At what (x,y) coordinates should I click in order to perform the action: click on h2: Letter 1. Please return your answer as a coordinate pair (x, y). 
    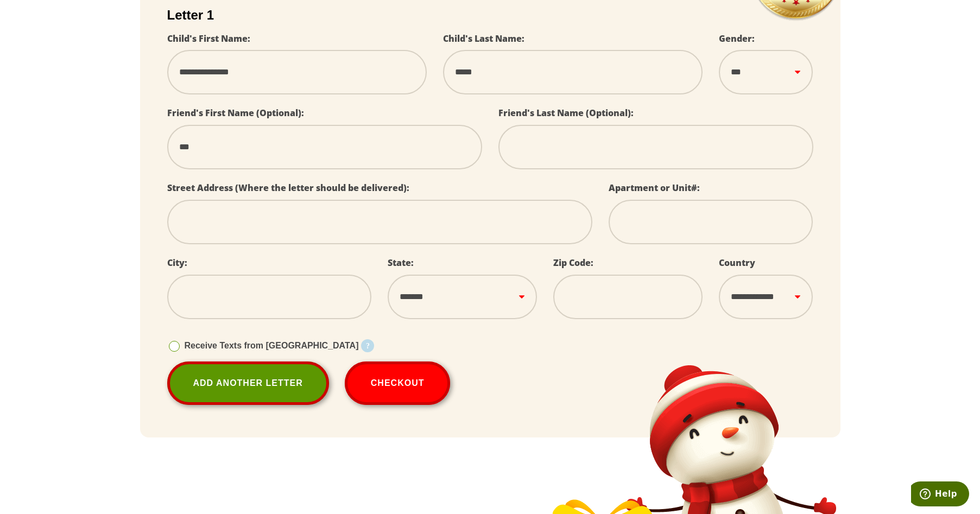
    Looking at the image, I should click on (490, 15).